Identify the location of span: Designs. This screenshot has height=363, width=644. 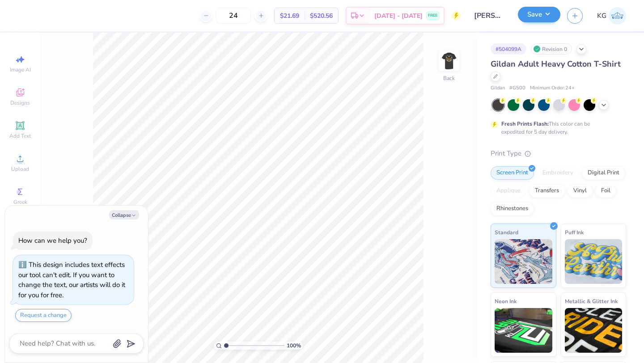
(20, 103).